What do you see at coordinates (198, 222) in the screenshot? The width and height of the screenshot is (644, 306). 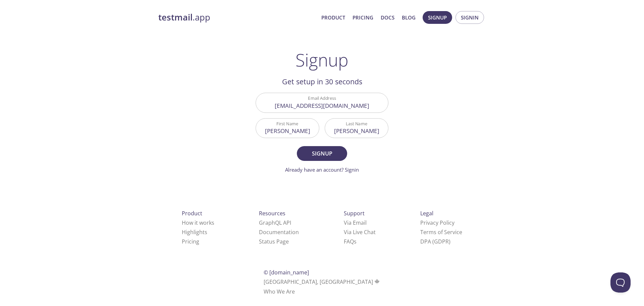 I see `a: How it works` at bounding box center [198, 222].